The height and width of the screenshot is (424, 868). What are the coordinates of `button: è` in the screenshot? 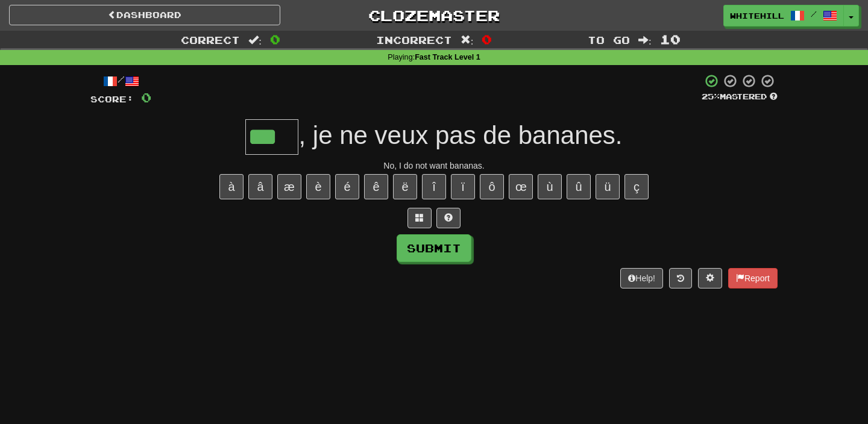 It's located at (318, 187).